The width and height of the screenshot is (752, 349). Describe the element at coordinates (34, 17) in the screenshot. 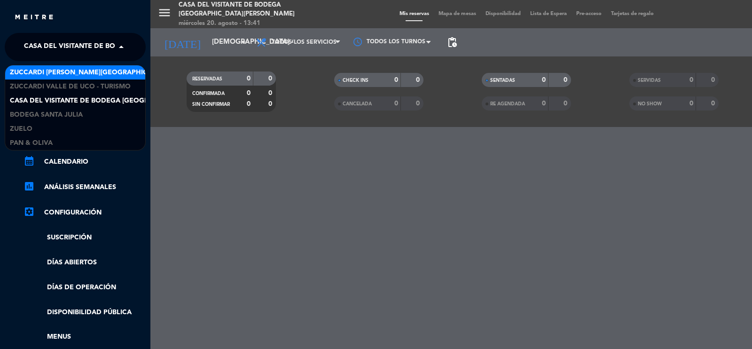

I see `img: MEITRE` at that location.